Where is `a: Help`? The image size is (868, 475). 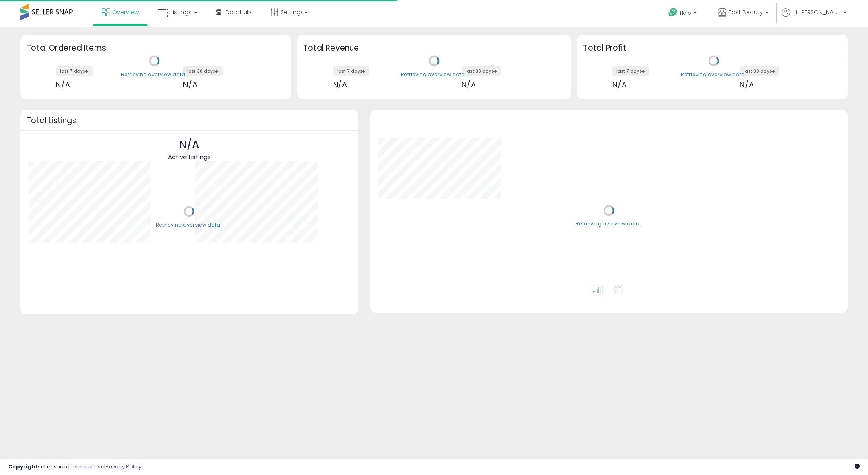
a: Help is located at coordinates (683, 14).